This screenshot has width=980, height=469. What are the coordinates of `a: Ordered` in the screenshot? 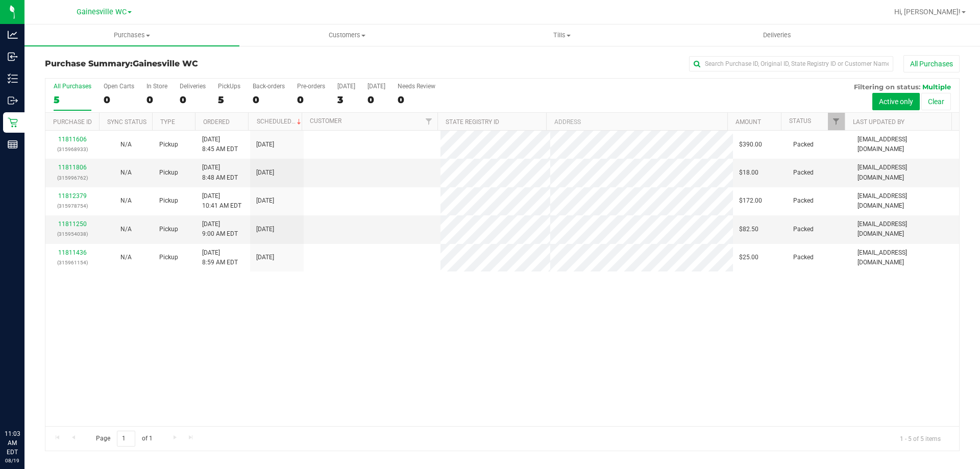 It's located at (216, 122).